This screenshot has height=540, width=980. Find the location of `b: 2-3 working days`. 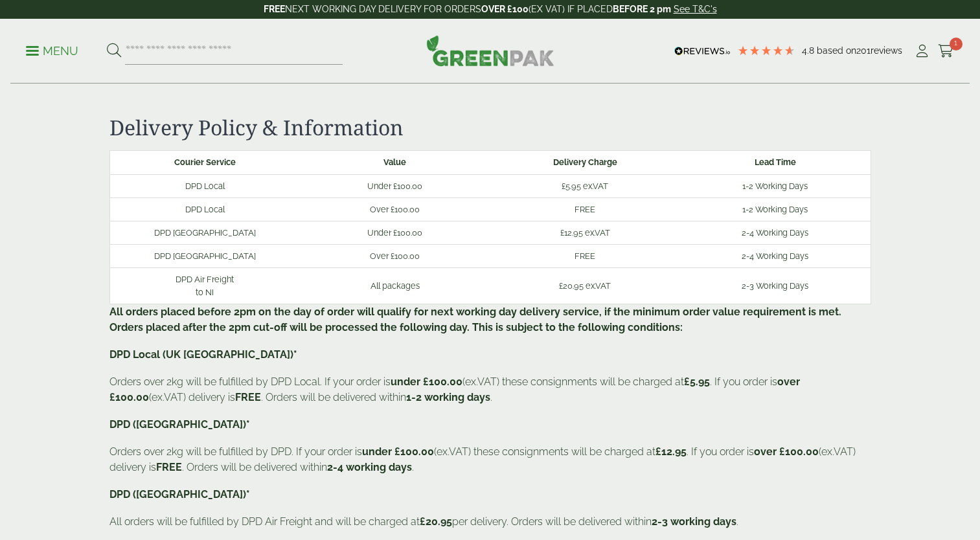

b: 2-3 working days is located at coordinates (694, 521).